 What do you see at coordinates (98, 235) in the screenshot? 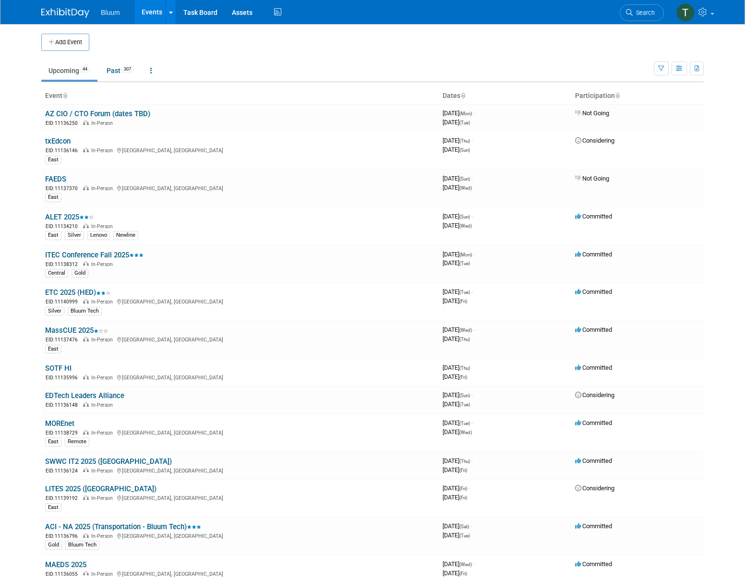
I see `div: Lenovo` at bounding box center [98, 235].